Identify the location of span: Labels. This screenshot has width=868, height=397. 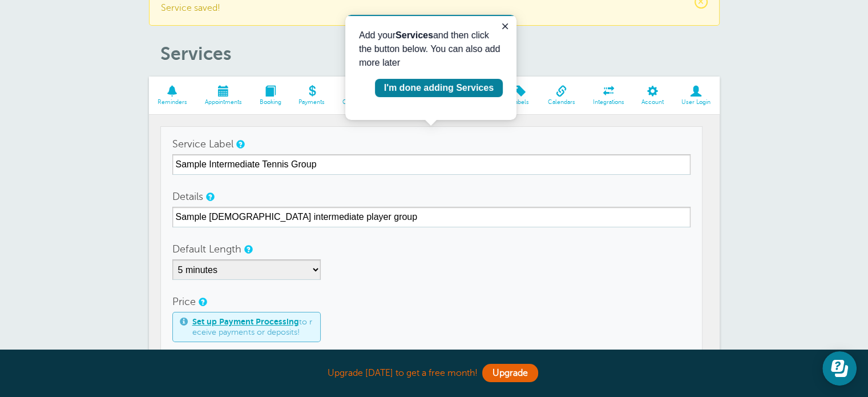
(520, 102).